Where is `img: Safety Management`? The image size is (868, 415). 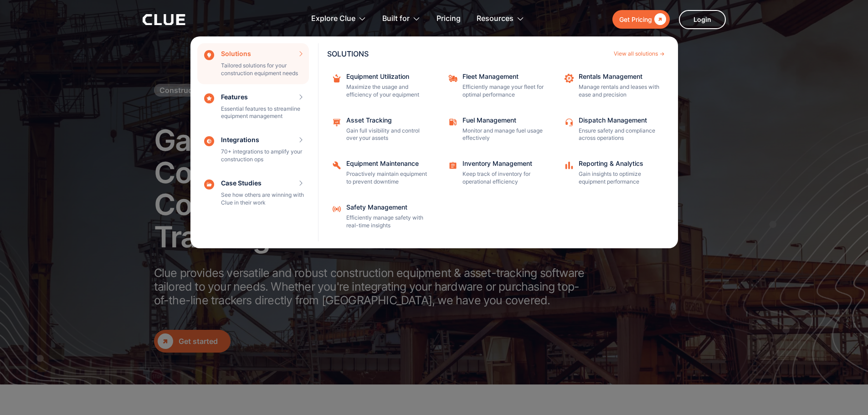
img: Safety Management is located at coordinates (337, 209).